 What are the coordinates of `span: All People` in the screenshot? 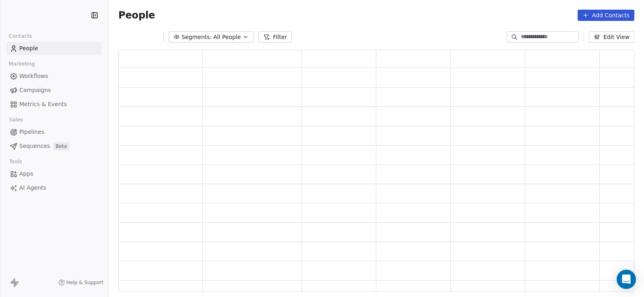 It's located at (227, 37).